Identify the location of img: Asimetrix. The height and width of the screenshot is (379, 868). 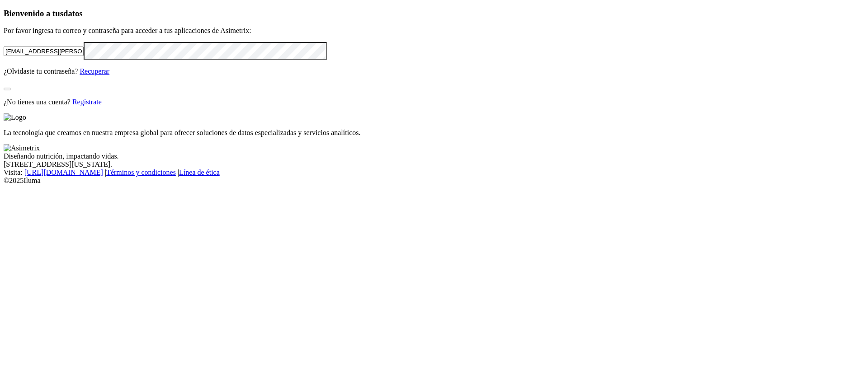
(22, 148).